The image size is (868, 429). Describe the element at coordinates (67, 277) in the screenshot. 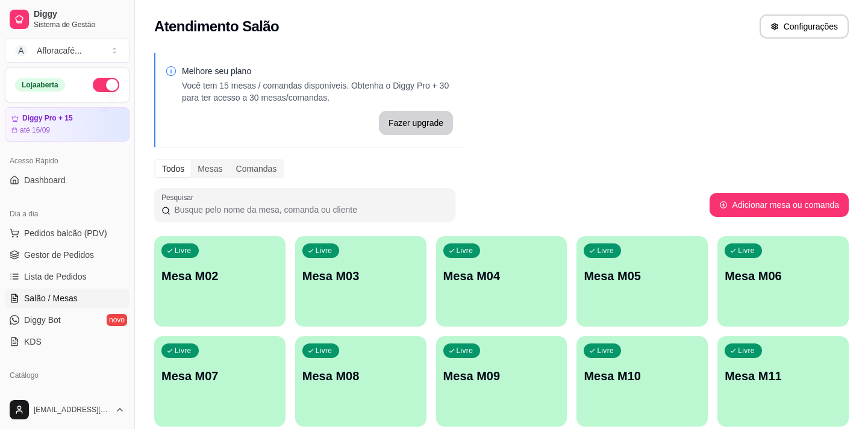

I see `a: Lista de Pedidos` at that location.